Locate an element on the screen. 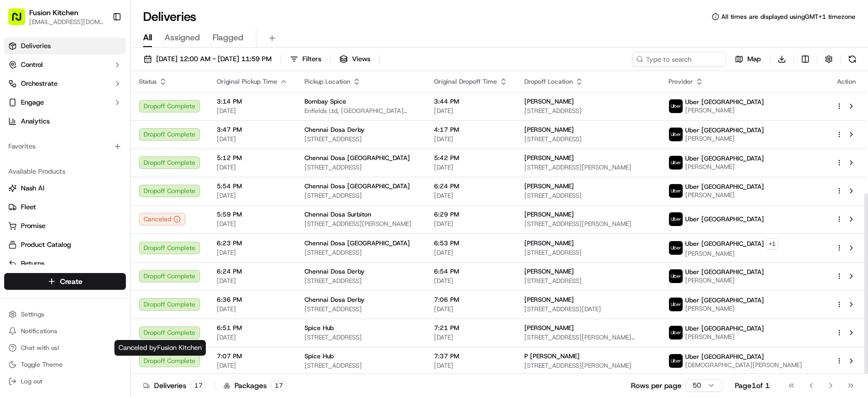 Image resolution: width=868 pixels, height=397 pixels. span: Nash AI is located at coordinates (32, 188).